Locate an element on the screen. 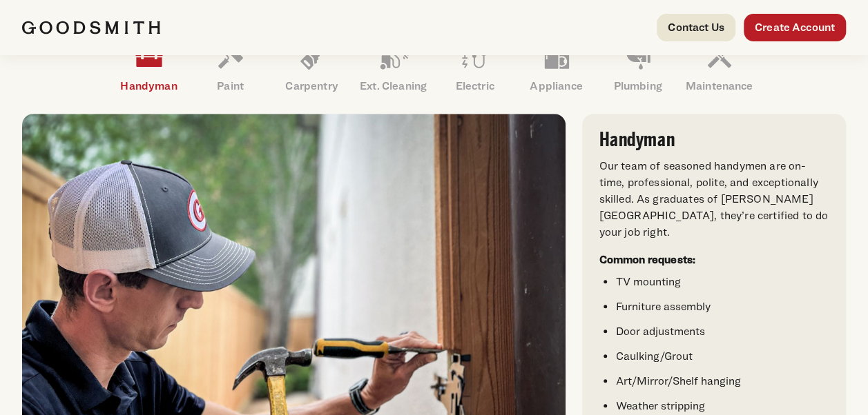  li: TV mounting is located at coordinates (723, 282).